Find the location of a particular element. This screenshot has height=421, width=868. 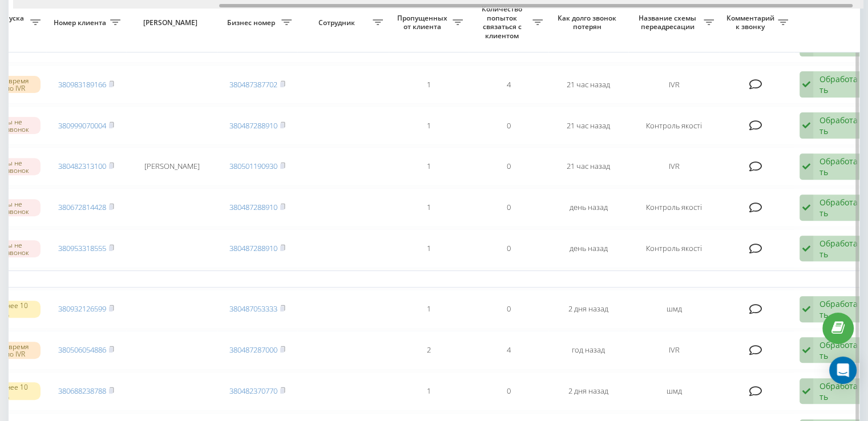

a: 380487387702 is located at coordinates (254, 85).